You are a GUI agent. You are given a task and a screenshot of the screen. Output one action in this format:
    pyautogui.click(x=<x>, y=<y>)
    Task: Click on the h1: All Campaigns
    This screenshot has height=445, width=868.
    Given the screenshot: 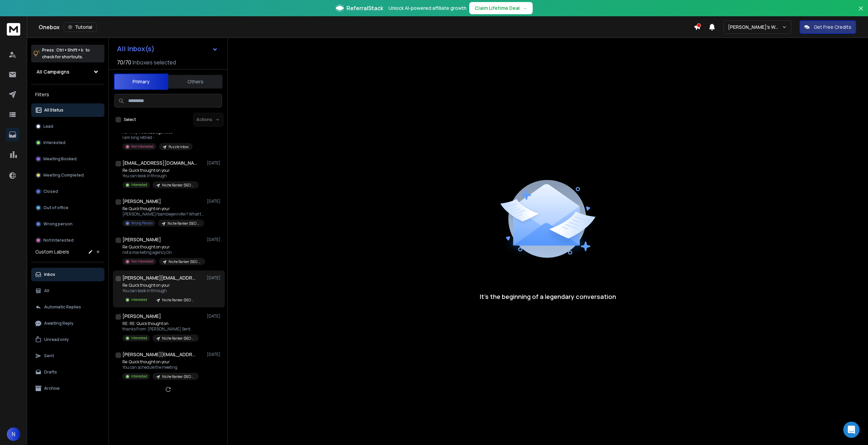 What is the action you would take?
    pyautogui.click(x=53, y=72)
    